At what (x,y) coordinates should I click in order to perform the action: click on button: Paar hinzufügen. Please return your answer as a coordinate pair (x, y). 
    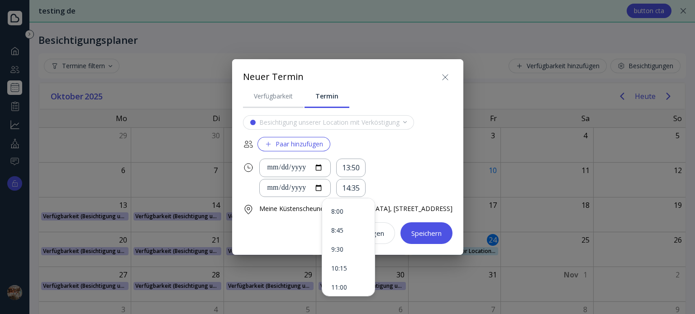
    Looking at the image, I should click on (294, 144).